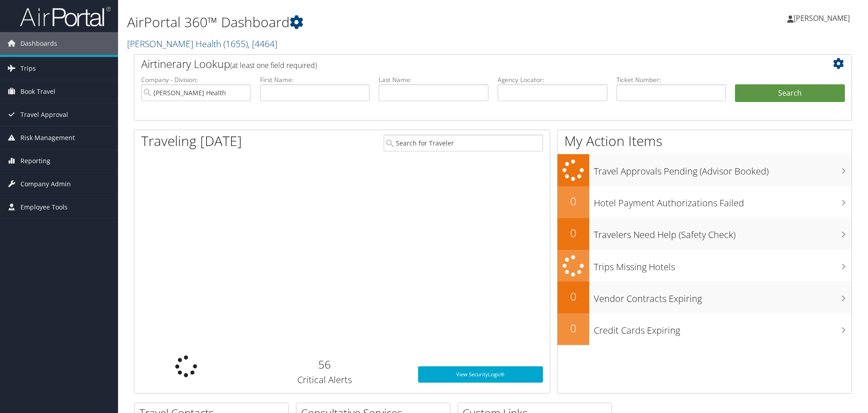 This screenshot has height=413, width=868. Describe the element at coordinates (705, 202) in the screenshot. I see `a: 0Hotel Payment Authorizations Failed` at that location.